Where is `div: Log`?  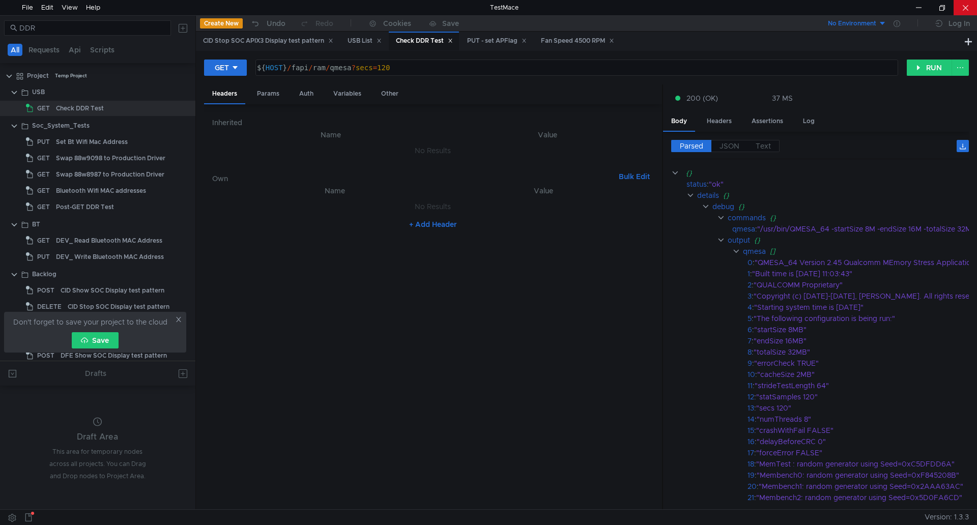 div: Log is located at coordinates (809, 121).